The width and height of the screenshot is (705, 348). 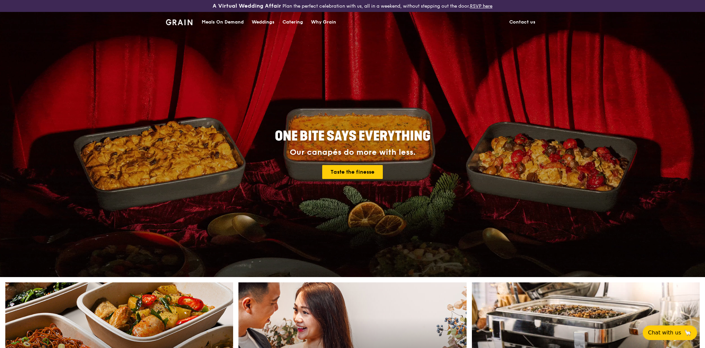 I want to click on div: Our canapés do more with less., so click(x=353, y=152).